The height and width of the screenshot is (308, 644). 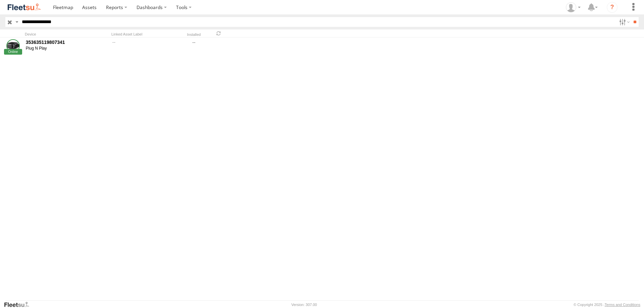 I want to click on label: Search Query, so click(x=17, y=22).